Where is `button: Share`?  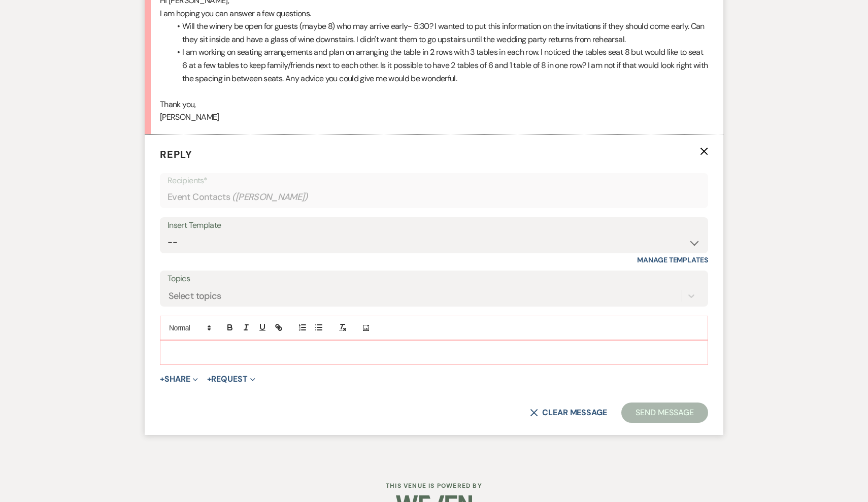
button: Share is located at coordinates (179, 379).